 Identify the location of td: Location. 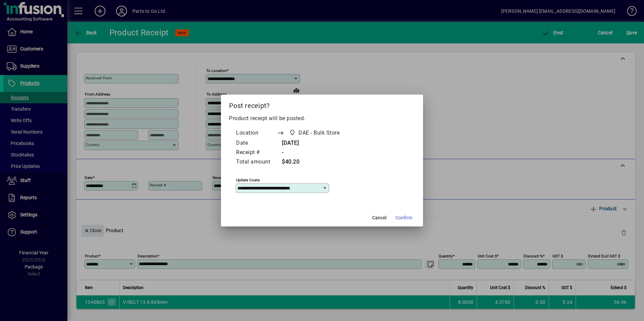
(256, 133).